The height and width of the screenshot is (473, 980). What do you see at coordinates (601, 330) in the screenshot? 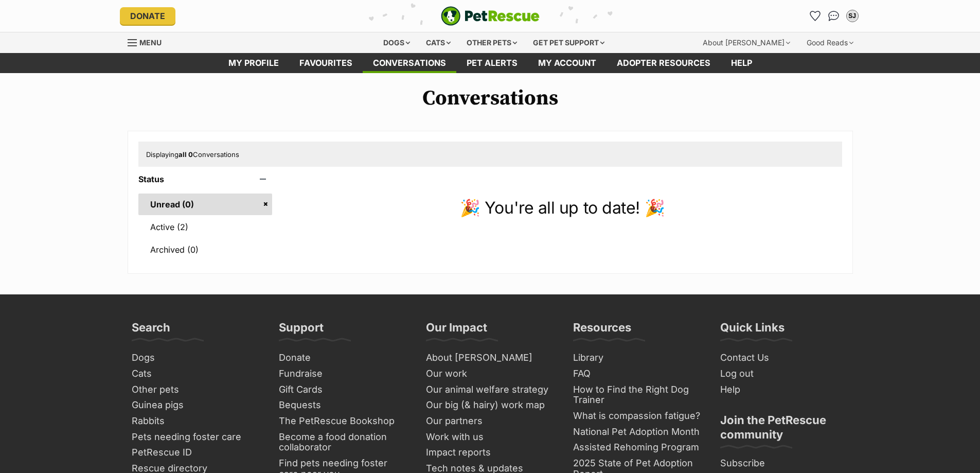
I see `h3: Resources` at bounding box center [601, 330].